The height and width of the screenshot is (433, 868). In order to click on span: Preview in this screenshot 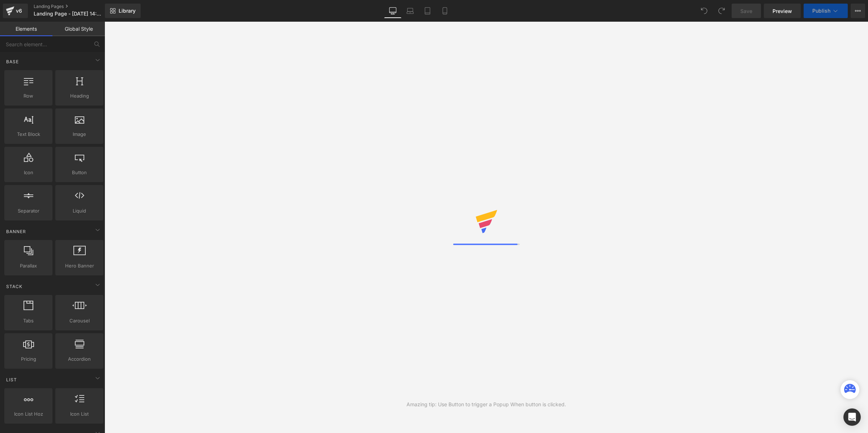, I will do `click(782, 11)`.